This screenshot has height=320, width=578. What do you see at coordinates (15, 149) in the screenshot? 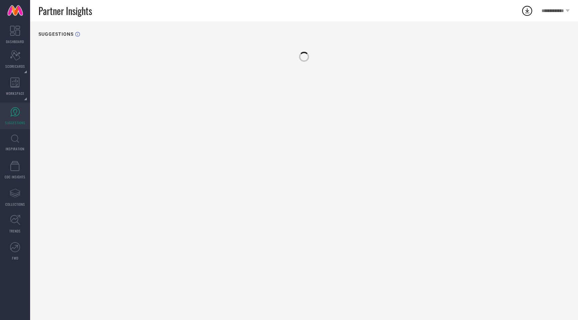
I see `span: INSPIRATION` at bounding box center [15, 149].